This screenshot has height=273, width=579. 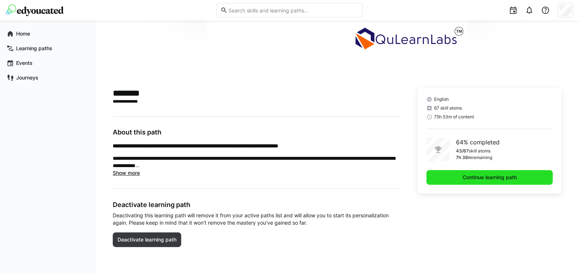 I want to click on button: Deactivate learning path, so click(x=147, y=240).